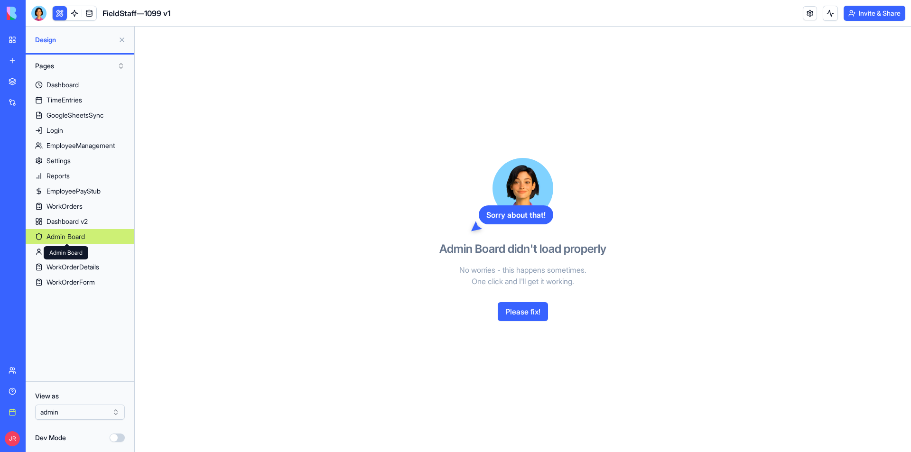 The height and width of the screenshot is (452, 911). What do you see at coordinates (75, 115) in the screenshot?
I see `div: GoogleSheetsSync` at bounding box center [75, 115].